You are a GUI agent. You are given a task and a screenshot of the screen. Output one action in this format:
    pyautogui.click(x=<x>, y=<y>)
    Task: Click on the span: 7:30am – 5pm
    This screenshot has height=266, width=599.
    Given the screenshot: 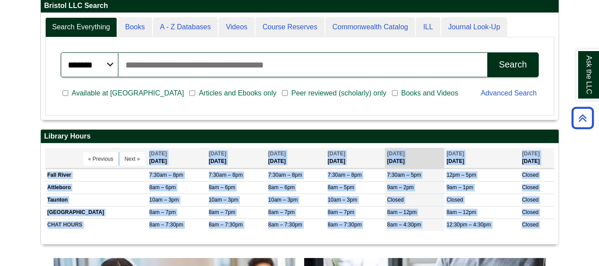 What is the action you would take?
    pyautogui.click(x=404, y=175)
    